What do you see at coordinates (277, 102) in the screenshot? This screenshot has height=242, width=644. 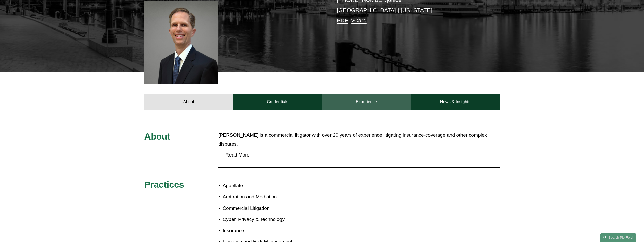 I see `a: Credentials` at bounding box center [277, 102].